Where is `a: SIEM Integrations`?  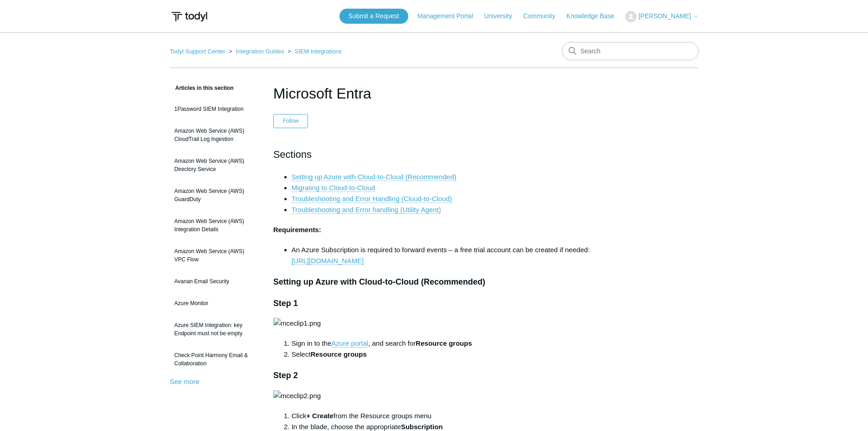 a: SIEM Integrations is located at coordinates (318, 51).